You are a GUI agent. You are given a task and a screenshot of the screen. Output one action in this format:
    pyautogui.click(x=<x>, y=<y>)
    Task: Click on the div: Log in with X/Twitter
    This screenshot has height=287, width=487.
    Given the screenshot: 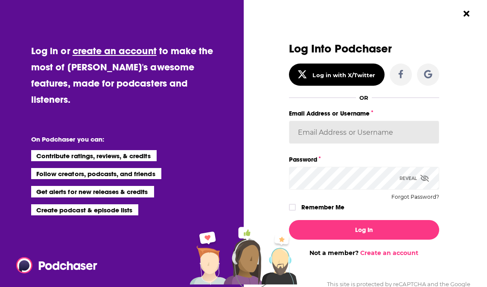 What is the action you would take?
    pyautogui.click(x=343, y=75)
    